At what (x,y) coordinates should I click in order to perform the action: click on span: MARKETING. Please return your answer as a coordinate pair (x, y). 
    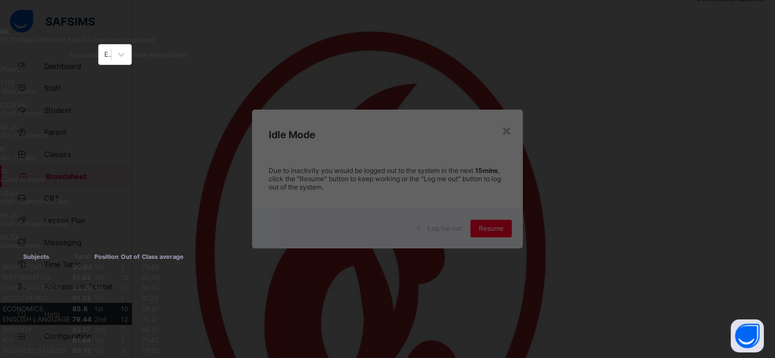
    Looking at the image, I should click on (22, 267).